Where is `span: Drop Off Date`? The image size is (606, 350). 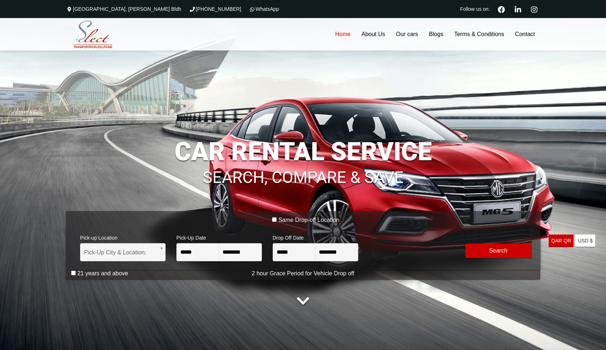 span: Drop Off Date is located at coordinates (315, 237).